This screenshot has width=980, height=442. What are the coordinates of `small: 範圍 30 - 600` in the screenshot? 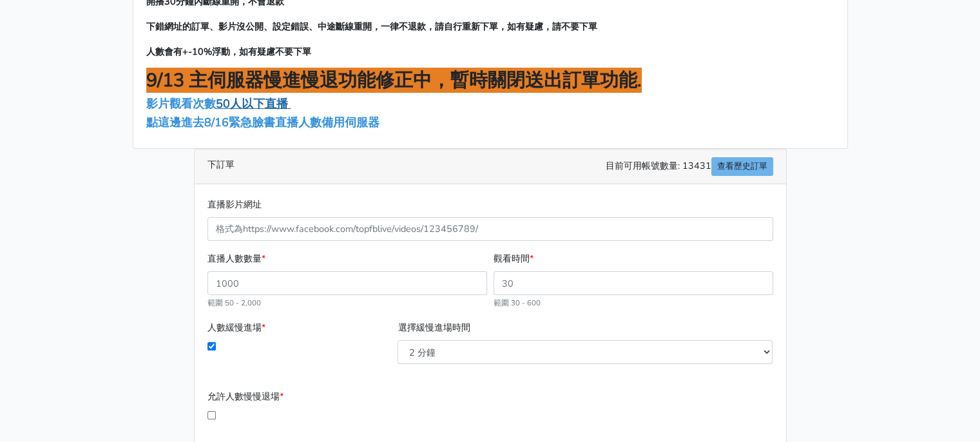 It's located at (517, 303).